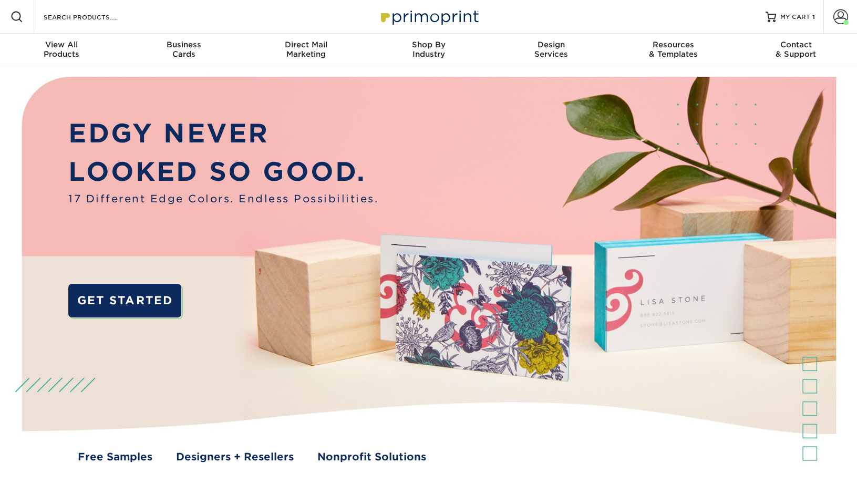 This screenshot has height=504, width=857. I want to click on span: Business, so click(183, 44).